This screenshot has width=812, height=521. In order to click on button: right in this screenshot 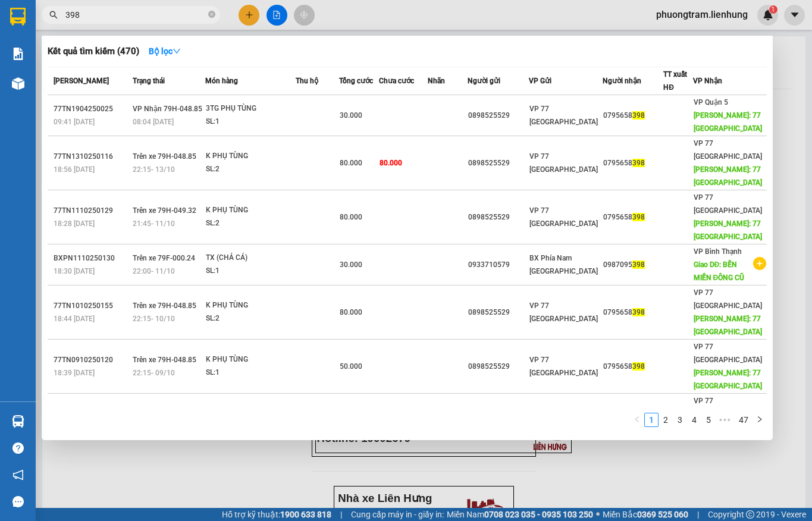, I will do `click(760, 420)`.